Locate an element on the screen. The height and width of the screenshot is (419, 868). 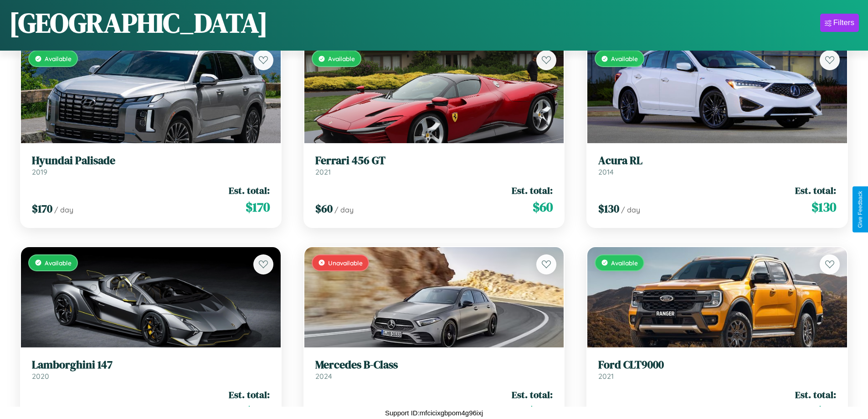
span: 2024 is located at coordinates (324, 376).